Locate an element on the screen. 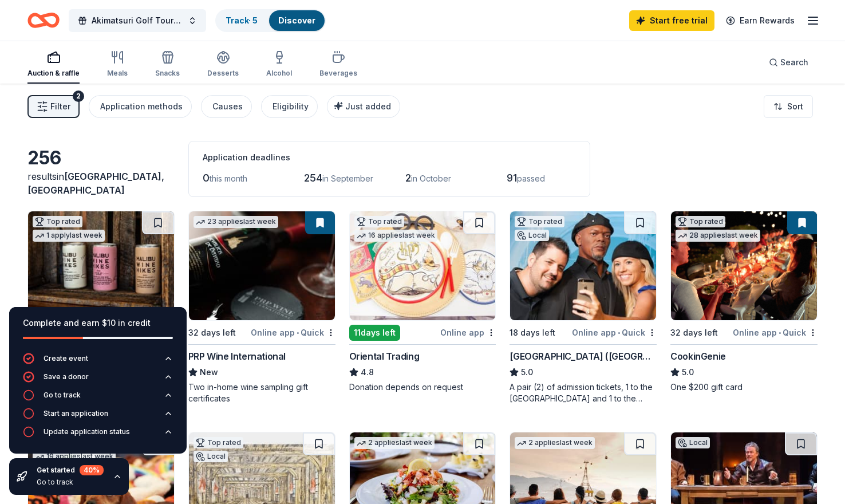  span: Filter is located at coordinates (60, 106).